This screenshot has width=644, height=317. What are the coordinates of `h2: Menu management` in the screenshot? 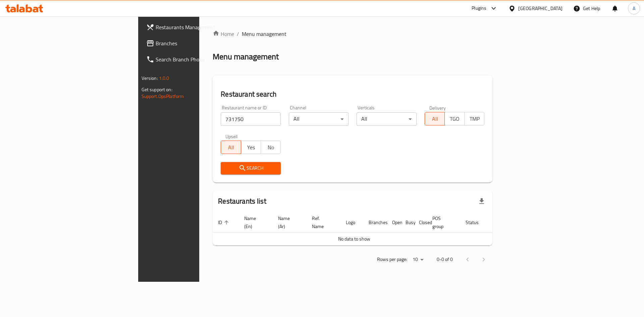 It's located at (246, 57).